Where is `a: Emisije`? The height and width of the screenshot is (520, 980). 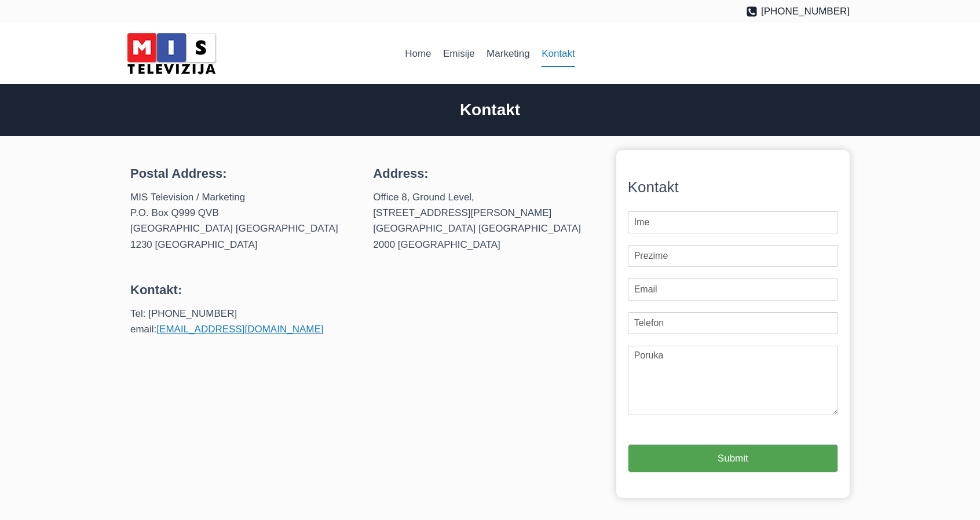
a: Emisije is located at coordinates (458, 54).